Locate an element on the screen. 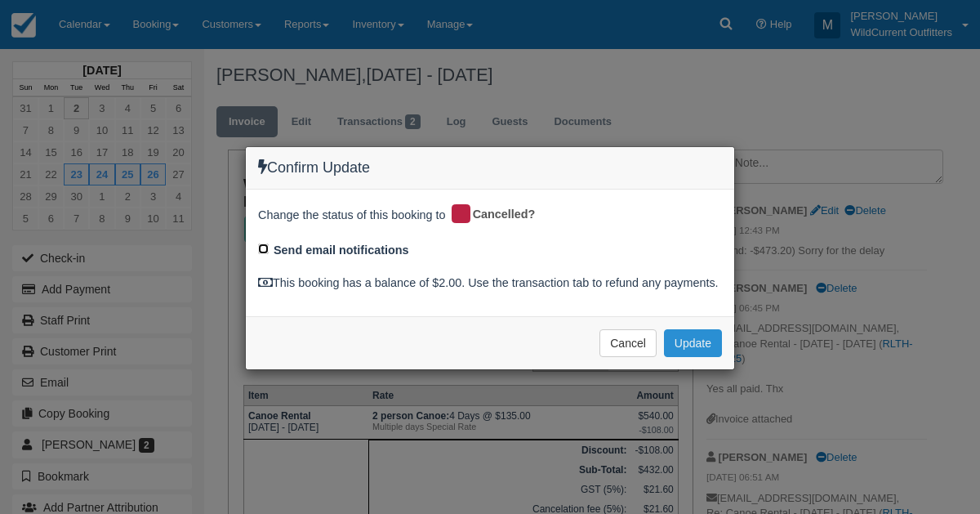 The height and width of the screenshot is (514, 980). div: Cancelled? is located at coordinates (498, 215).